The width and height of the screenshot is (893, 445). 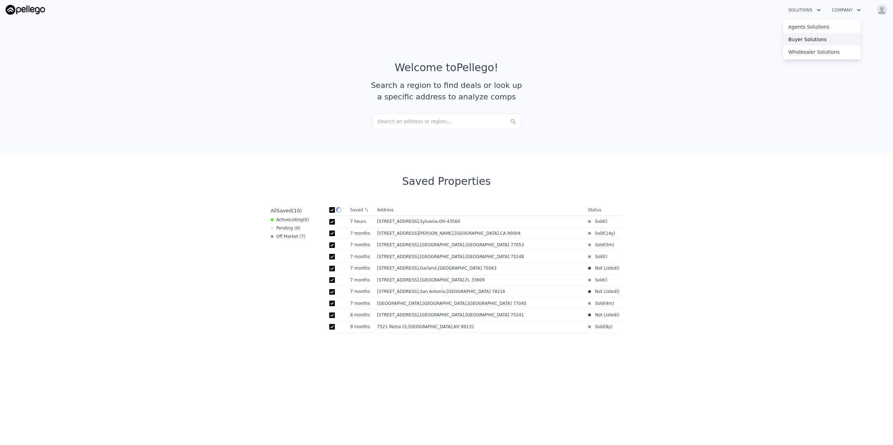 I want to click on time: 2025-01-27 00:08, so click(x=361, y=233).